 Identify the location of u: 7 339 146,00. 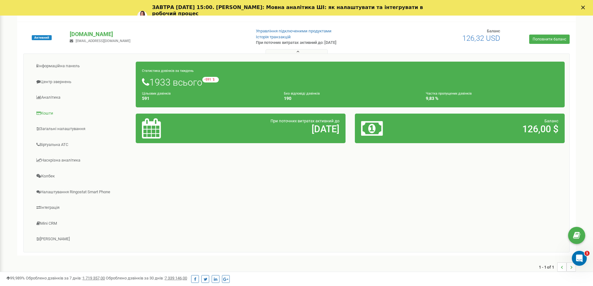
(176, 278).